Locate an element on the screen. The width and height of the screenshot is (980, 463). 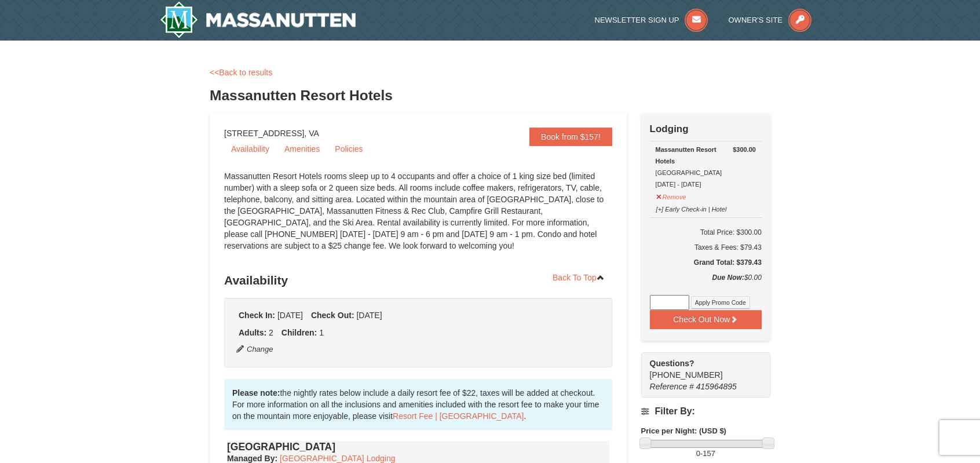
strong: Massanutten Resort Hotels is located at coordinates (686, 155).